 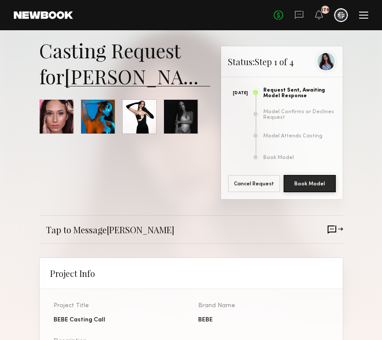 I want to click on div: Book Model, so click(x=299, y=157).